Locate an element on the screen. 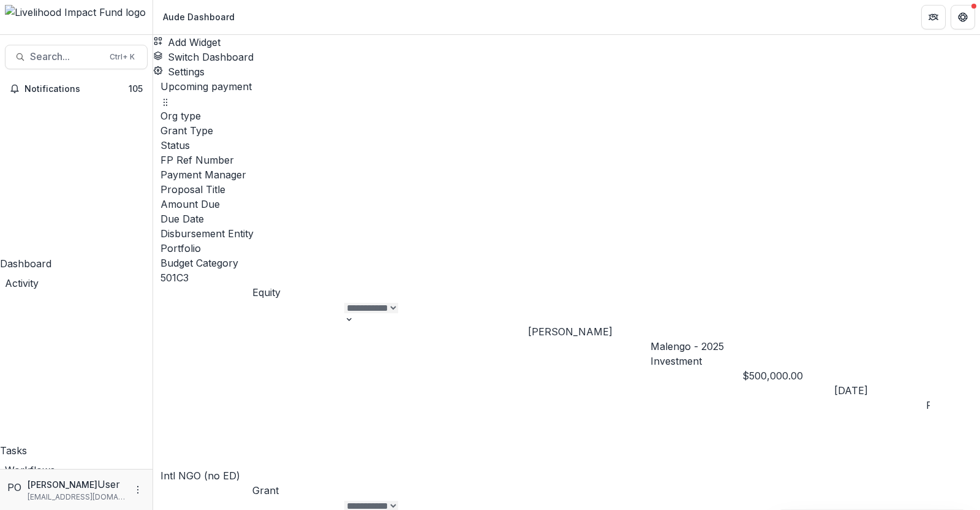 The height and width of the screenshot is (510, 980). div: Ctrl + K is located at coordinates (122, 57).